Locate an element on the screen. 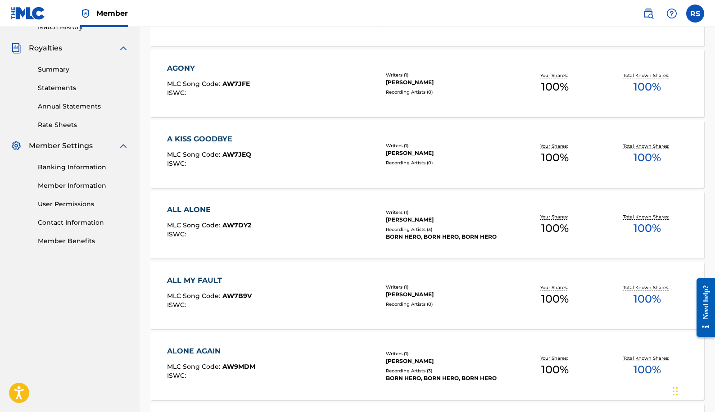 The height and width of the screenshot is (412, 715). a: Annual Statements is located at coordinates (83, 106).